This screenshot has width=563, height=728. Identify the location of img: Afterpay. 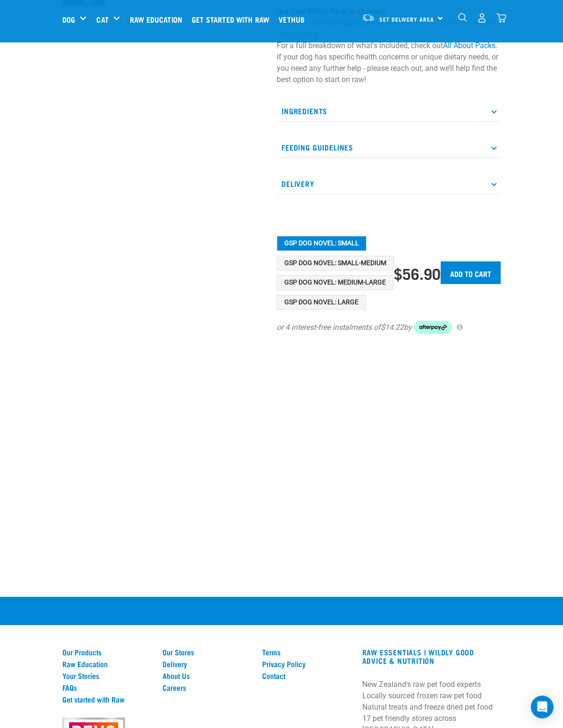
(433, 328).